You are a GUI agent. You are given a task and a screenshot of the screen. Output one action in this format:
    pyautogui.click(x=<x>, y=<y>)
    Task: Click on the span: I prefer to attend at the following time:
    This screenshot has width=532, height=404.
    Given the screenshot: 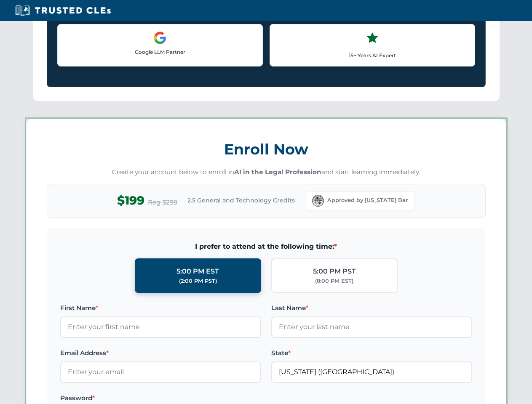 What is the action you would take?
    pyautogui.click(x=266, y=247)
    